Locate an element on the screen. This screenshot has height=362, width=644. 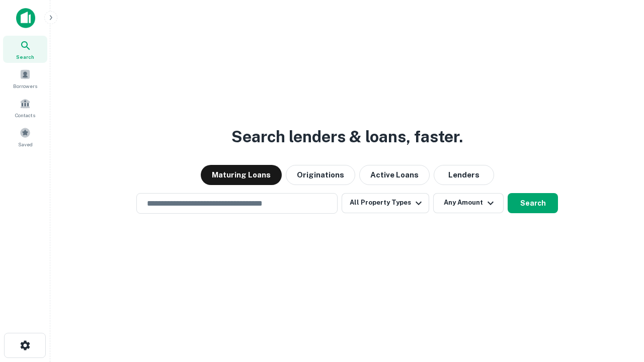
span: Search is located at coordinates (25, 57).